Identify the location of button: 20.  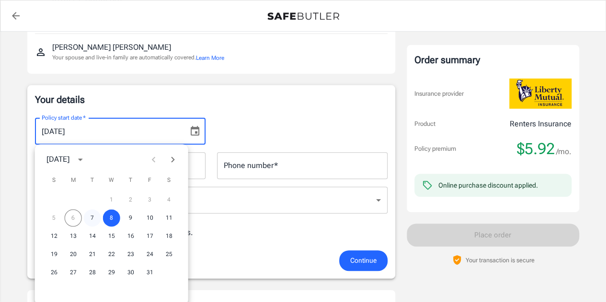
(73, 254).